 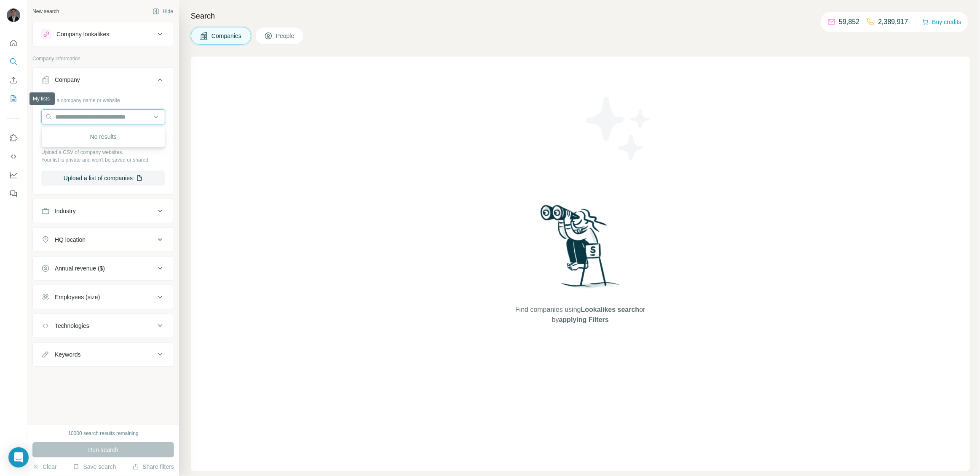 I want to click on h4: Search, so click(x=580, y=16).